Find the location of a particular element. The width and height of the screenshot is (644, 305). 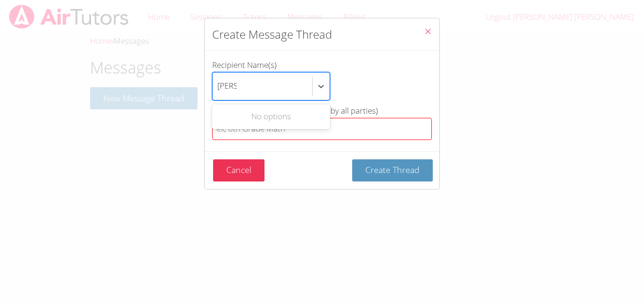

input: Recipient Name(s) is located at coordinates (227, 86).